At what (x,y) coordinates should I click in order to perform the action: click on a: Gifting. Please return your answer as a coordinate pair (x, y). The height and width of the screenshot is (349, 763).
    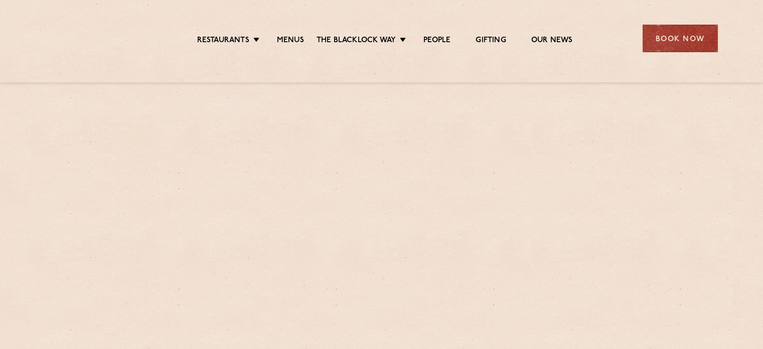
    Looking at the image, I should click on (491, 41).